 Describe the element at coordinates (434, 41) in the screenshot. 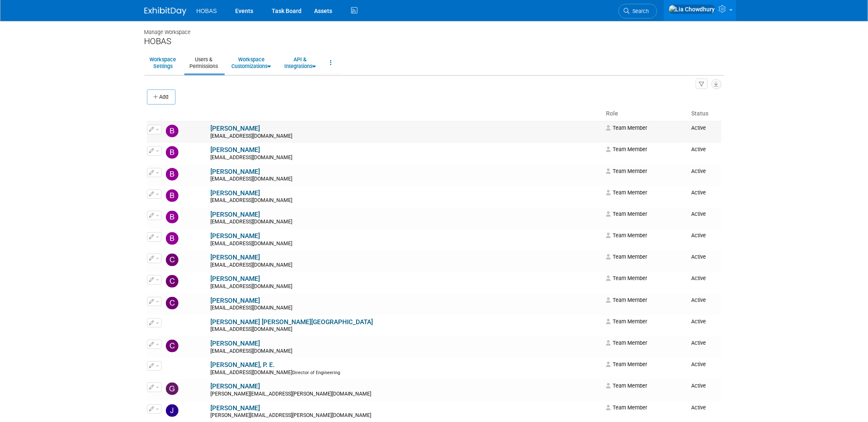

I see `div: HOBAS` at that location.